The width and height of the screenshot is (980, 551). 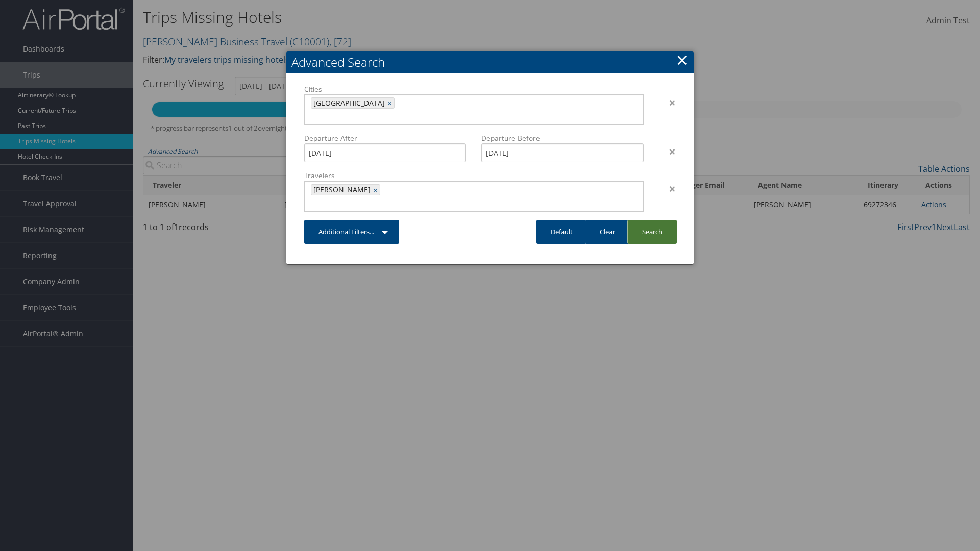 I want to click on a: Close, so click(x=682, y=60).